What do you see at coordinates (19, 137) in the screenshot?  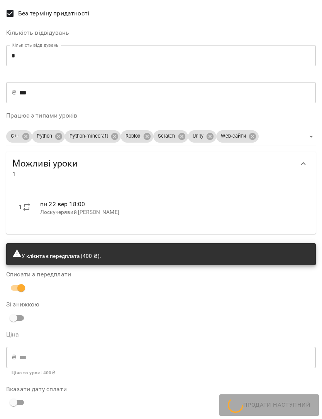 I see `div: C++` at bounding box center [19, 137].